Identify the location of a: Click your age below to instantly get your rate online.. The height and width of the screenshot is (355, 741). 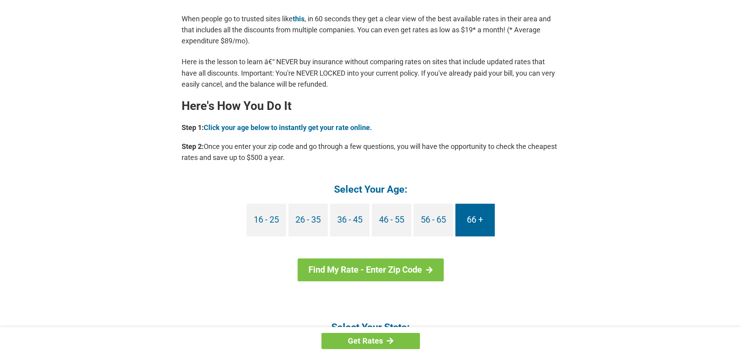
(287, 127).